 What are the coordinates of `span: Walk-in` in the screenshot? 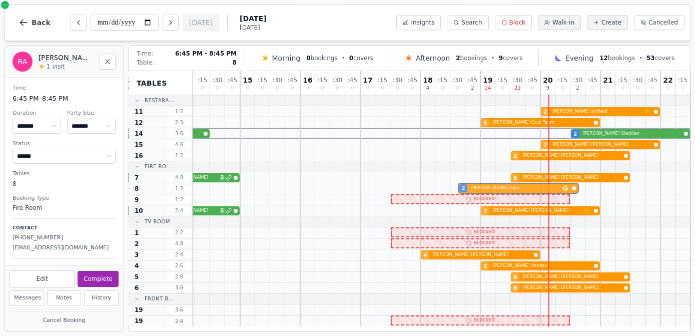 It's located at (563, 23).